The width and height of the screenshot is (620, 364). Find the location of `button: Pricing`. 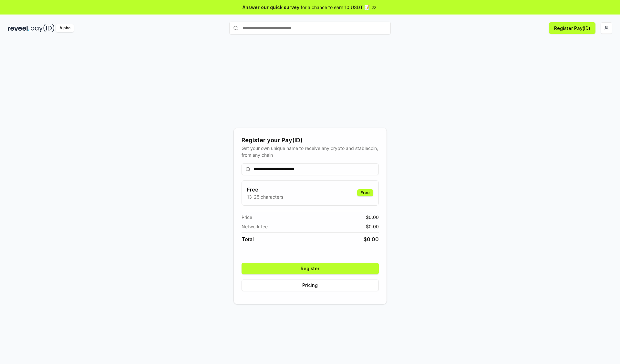

button: Pricing is located at coordinates (310, 285).